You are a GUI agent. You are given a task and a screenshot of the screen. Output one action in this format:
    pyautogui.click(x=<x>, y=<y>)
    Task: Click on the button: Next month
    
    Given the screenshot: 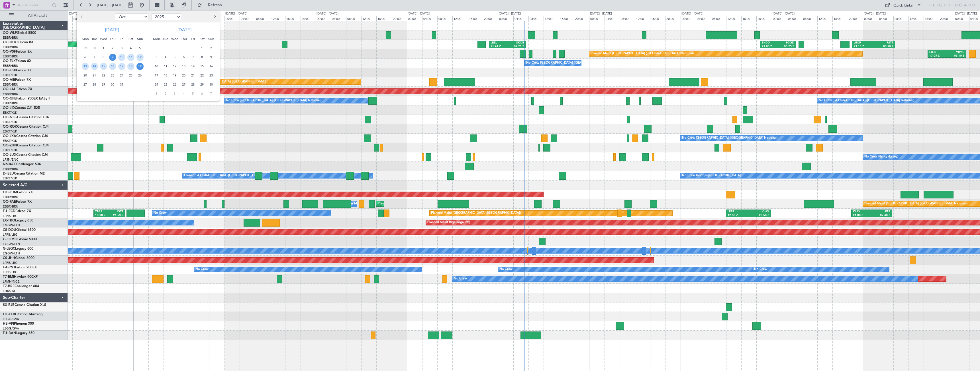 What is the action you would take?
    pyautogui.click(x=215, y=17)
    